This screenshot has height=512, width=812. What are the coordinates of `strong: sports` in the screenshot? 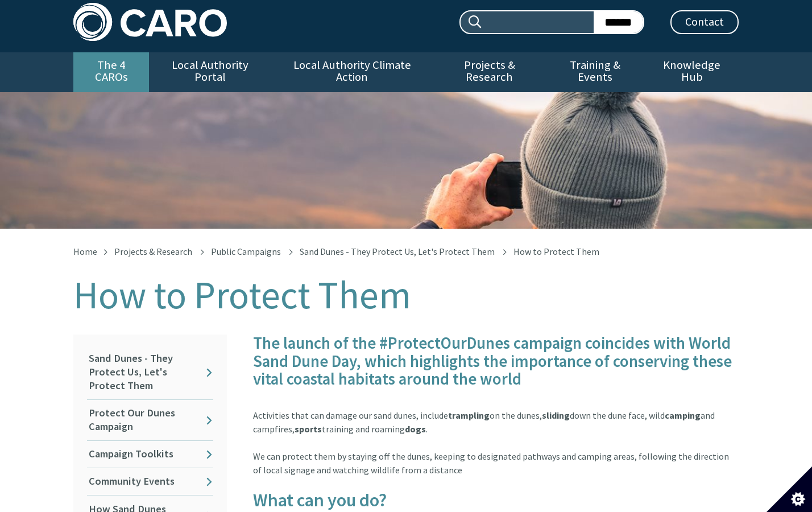 It's located at (308, 429).